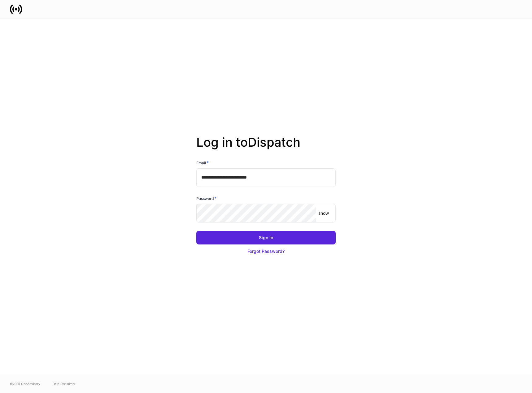 The image size is (532, 393). What do you see at coordinates (324, 213) in the screenshot?
I see `p: show` at bounding box center [324, 213].